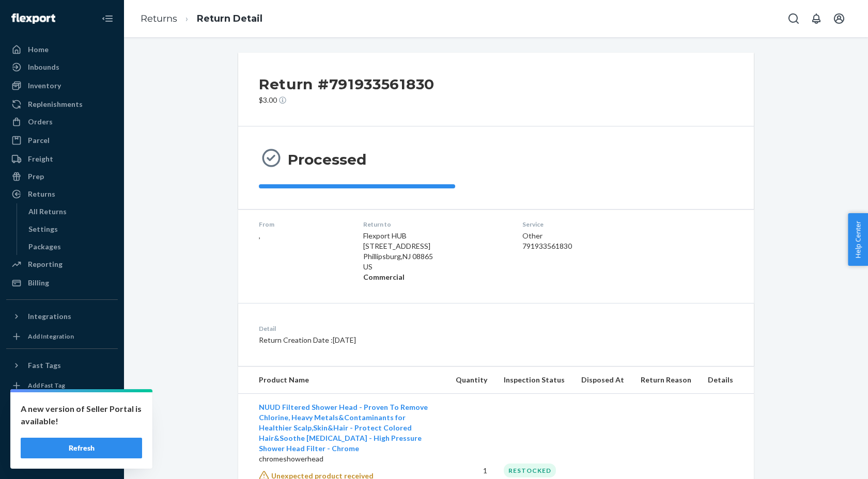  What do you see at coordinates (346, 84) in the screenshot?
I see `h2: Return #791933561830` at bounding box center [346, 84].